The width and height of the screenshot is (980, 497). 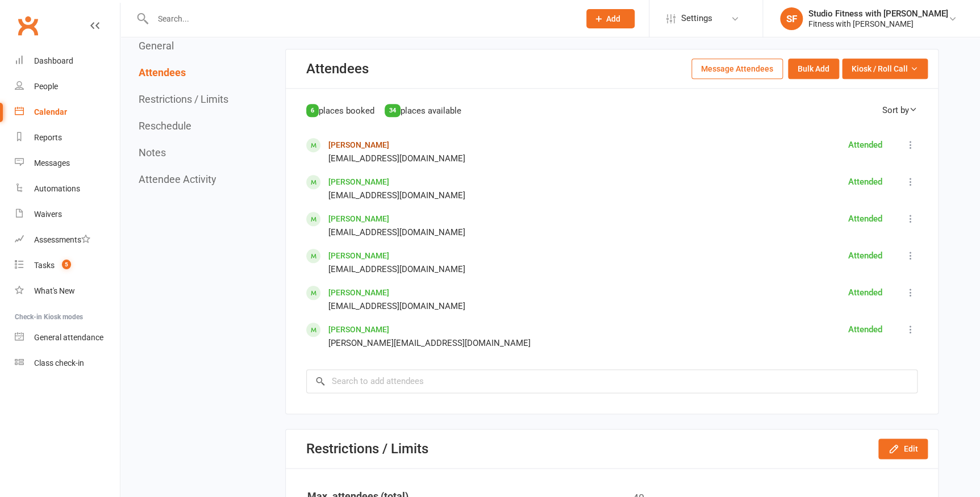 What do you see at coordinates (360, 19) in the screenshot?
I see `input: Search...` at bounding box center [360, 19].